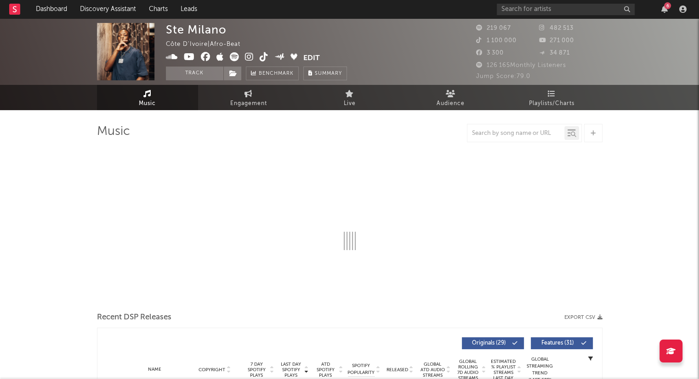  Describe the element at coordinates (155, 370) in the screenshot. I see `div: Name` at that location.